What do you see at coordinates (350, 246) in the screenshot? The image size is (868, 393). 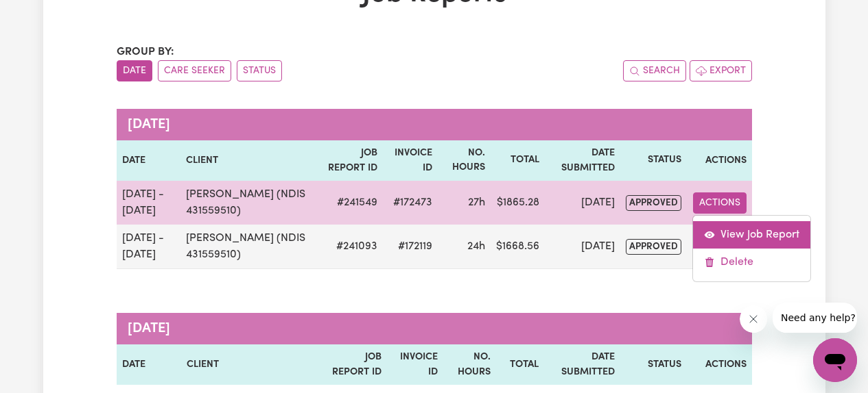 I see `td: # 241093` at bounding box center [350, 246].